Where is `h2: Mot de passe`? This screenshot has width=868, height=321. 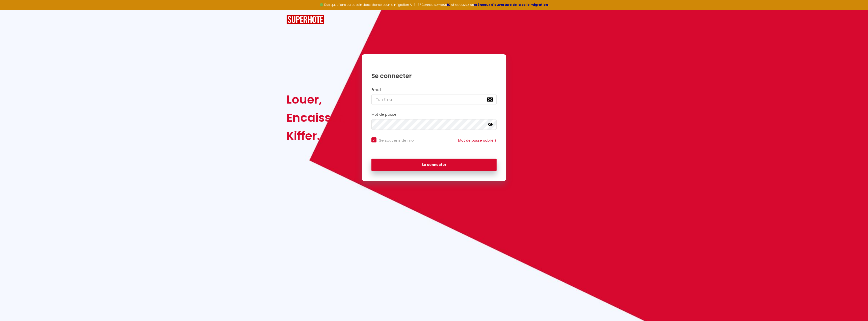 h2: Mot de passe is located at coordinates (434, 114).